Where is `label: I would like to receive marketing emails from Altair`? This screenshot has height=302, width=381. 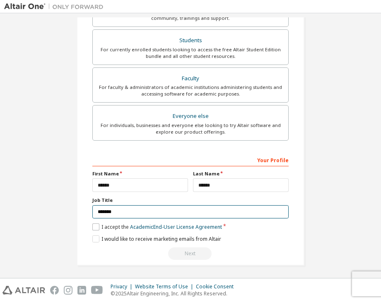 label: I would like to receive marketing emails from Altair is located at coordinates (157, 239).